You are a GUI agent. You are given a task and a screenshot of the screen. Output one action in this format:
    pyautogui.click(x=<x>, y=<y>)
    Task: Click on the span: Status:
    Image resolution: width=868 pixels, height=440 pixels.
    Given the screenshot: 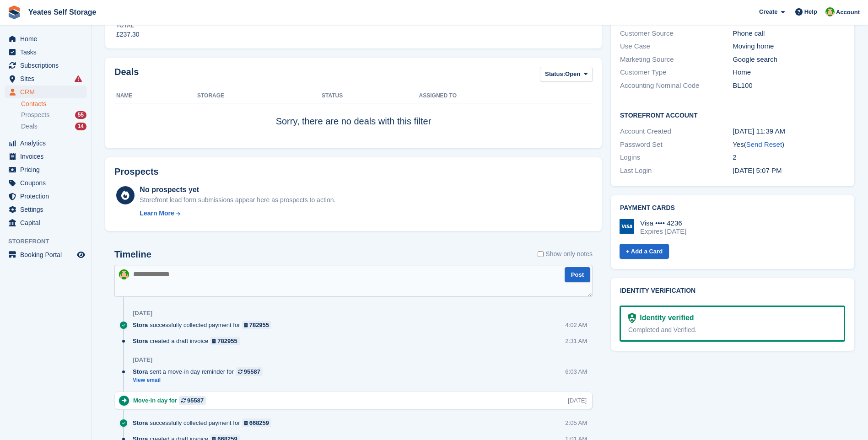 What is the action you would take?
    pyautogui.click(x=555, y=74)
    